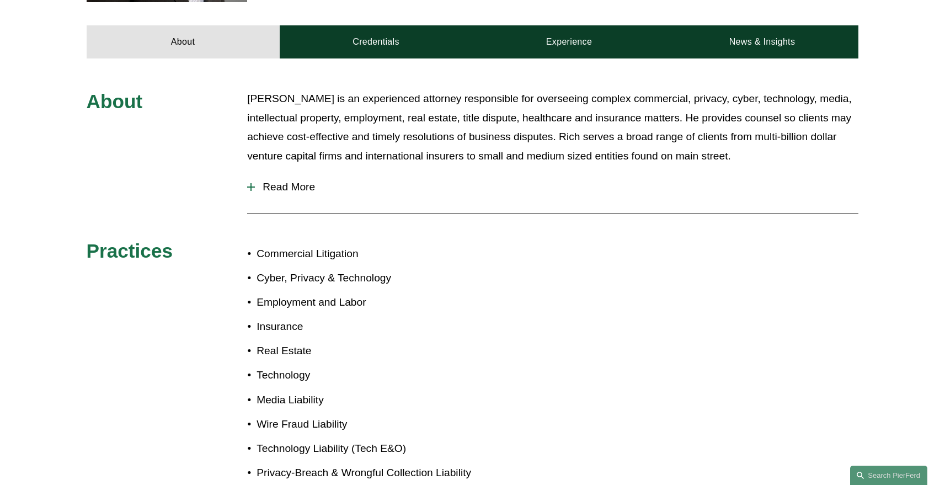 The width and height of the screenshot is (945, 485). Describe the element at coordinates (364, 448) in the screenshot. I see `p: Technology Liability (Tech E&O)` at that location.